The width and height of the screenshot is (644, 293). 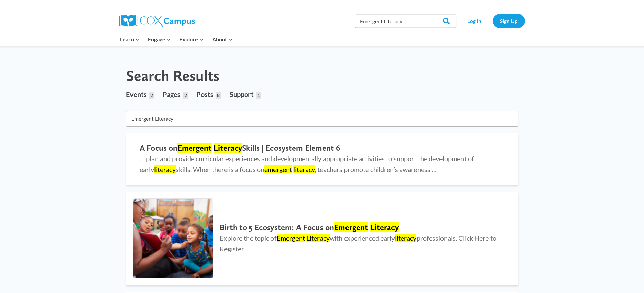 What do you see at coordinates (406, 21) in the screenshot?
I see `input: Search Cox Campus` at bounding box center [406, 21].